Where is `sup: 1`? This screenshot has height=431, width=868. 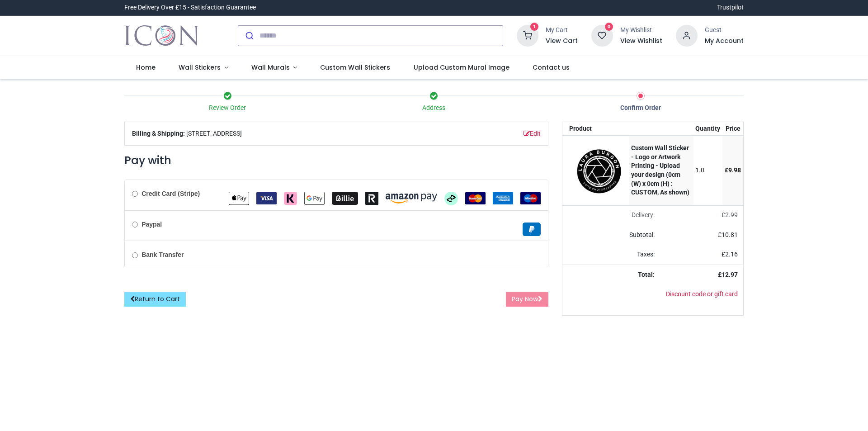
sup: 1 is located at coordinates (535, 27).